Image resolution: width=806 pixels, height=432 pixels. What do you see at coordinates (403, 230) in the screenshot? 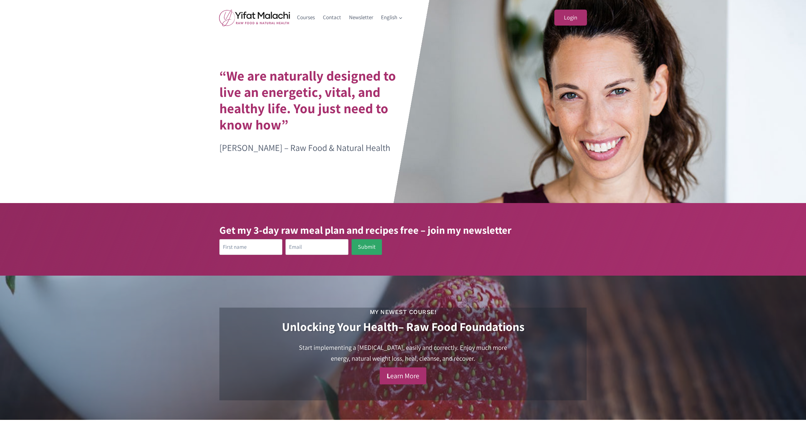
I see `h3: Get my 3-day raw meal plan and recipes free – join my newsletter` at bounding box center [403, 230].